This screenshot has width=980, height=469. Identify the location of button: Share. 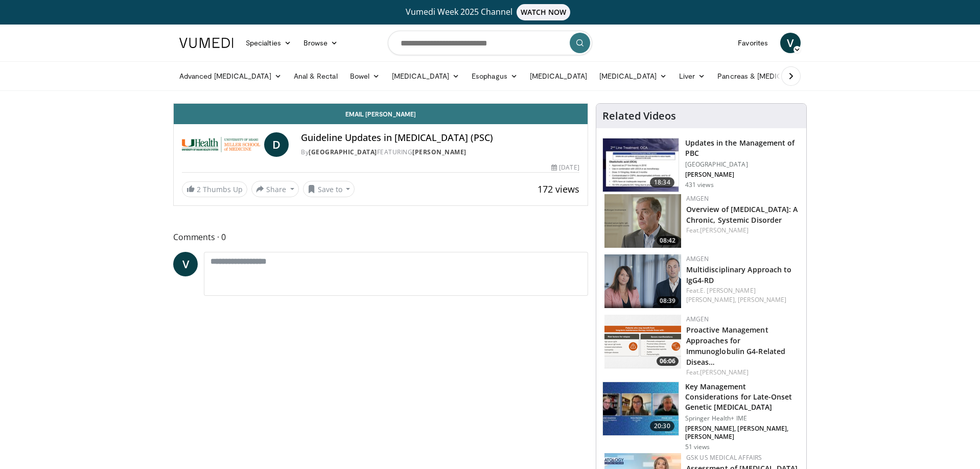
(275, 189).